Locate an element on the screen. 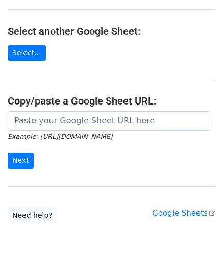  a: Select... is located at coordinates (27, 53).